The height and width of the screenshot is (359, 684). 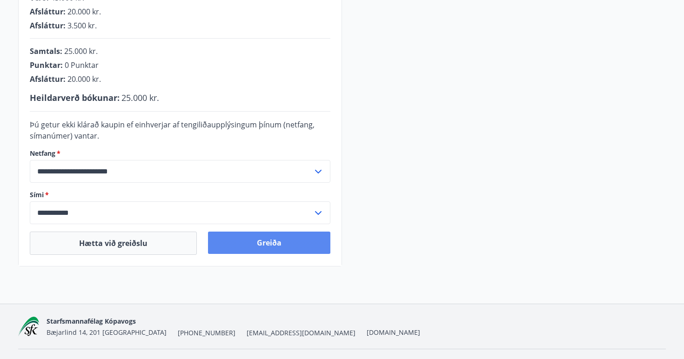 I want to click on span: Samtals :, so click(x=46, y=51).